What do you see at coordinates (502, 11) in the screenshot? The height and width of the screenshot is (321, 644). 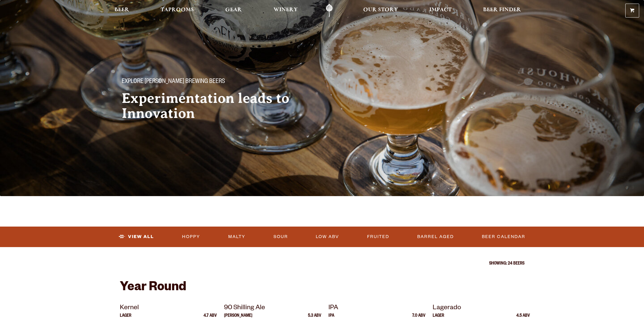 I see `a: Beer Finder` at bounding box center [502, 11].